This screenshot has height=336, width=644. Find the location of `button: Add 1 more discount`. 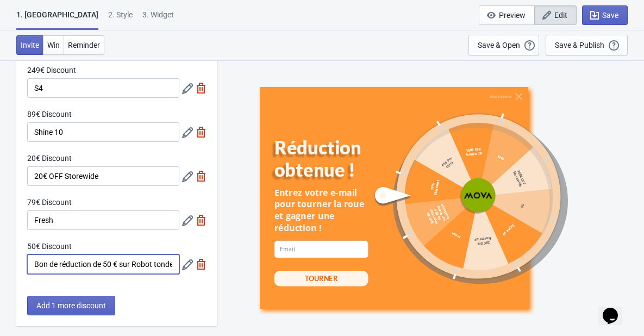

button: Add 1 more discount is located at coordinates (71, 306).